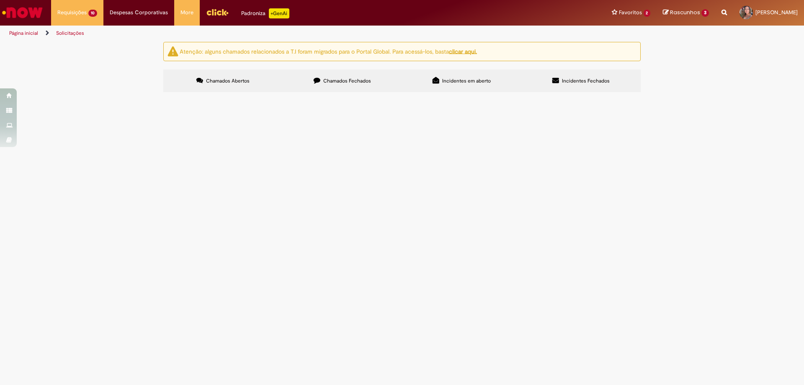 This screenshot has height=385, width=804. I want to click on p: +GenAi, so click(279, 13).